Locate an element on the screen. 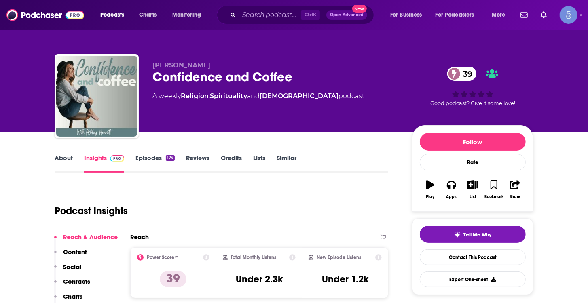 The image size is (588, 303). input: Search podcasts, credits, & more... is located at coordinates (270, 15).